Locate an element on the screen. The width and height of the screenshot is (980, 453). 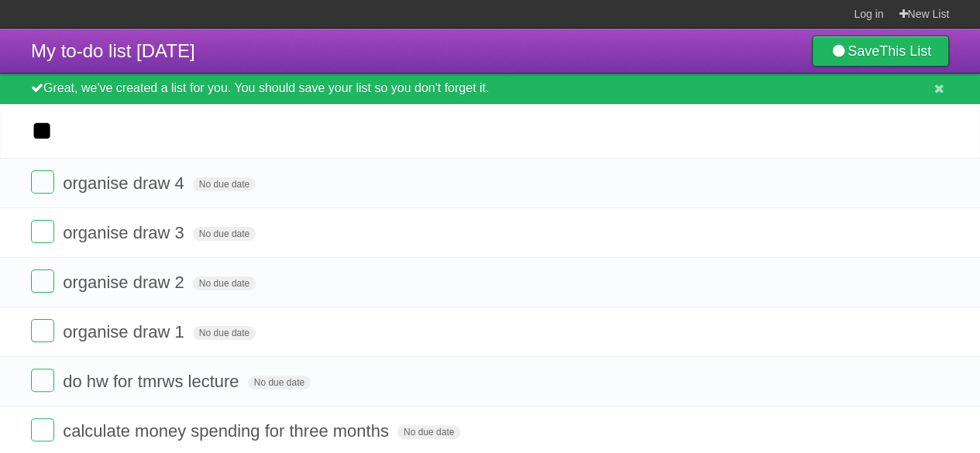
span: do hw for tmrws lecture is located at coordinates (153, 381).